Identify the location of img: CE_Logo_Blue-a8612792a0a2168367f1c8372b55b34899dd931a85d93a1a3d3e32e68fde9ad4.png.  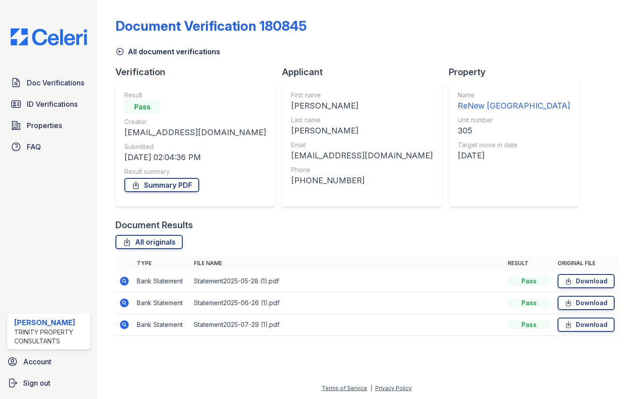
(49, 37).